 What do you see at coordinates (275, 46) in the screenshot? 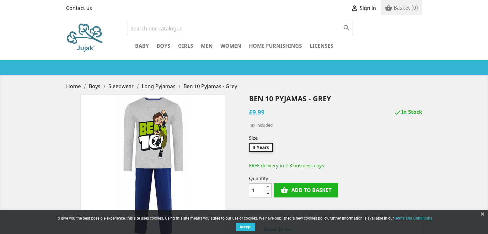
I see `a: Home Furnishings` at bounding box center [275, 46].